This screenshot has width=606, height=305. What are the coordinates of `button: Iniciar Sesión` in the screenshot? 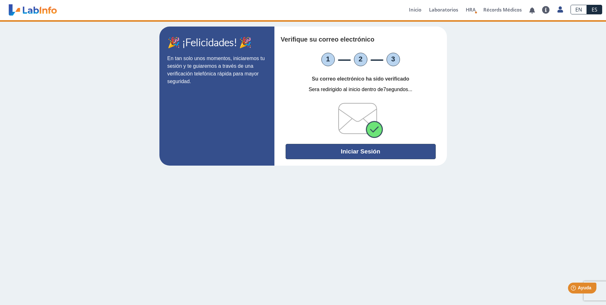 It's located at (361, 151).